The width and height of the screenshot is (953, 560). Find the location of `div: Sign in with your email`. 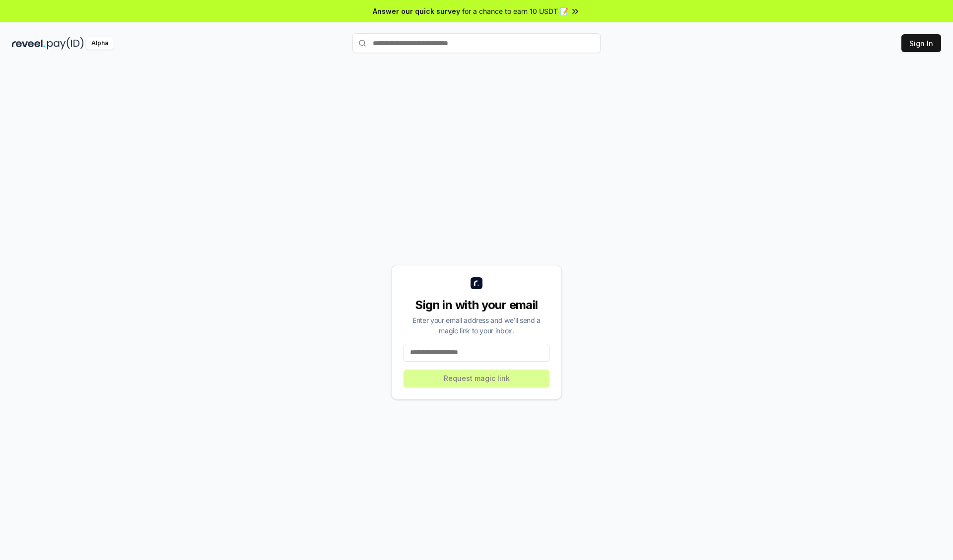

div: Sign in with your email is located at coordinates (476, 306).